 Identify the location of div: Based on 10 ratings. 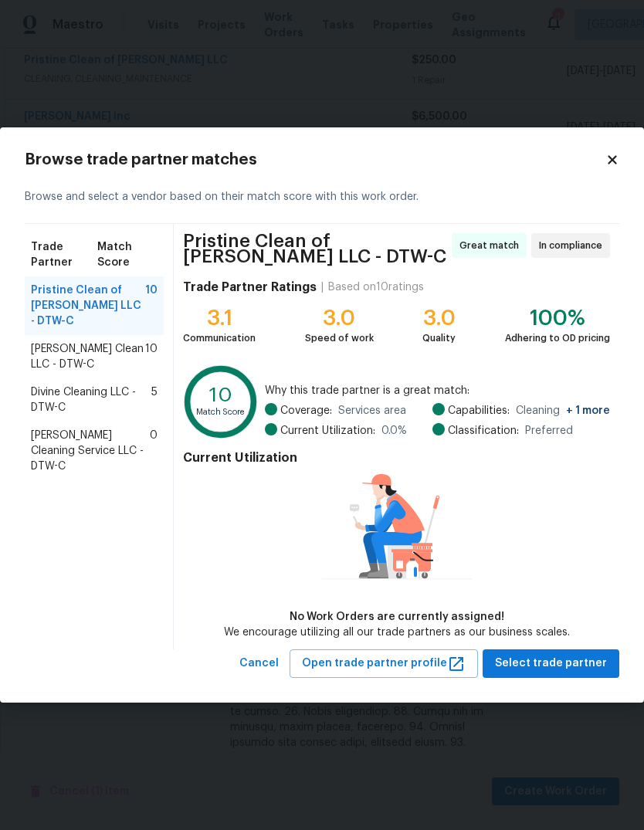
(376, 287).